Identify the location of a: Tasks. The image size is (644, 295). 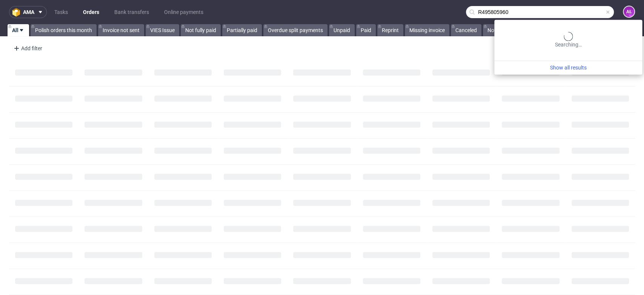
(61, 12).